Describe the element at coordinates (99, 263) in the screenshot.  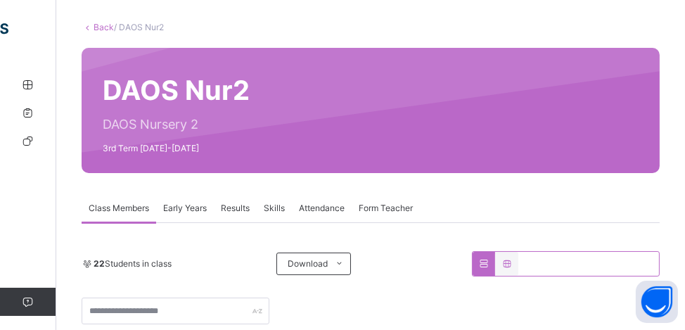
I see `b: 22` at that location.